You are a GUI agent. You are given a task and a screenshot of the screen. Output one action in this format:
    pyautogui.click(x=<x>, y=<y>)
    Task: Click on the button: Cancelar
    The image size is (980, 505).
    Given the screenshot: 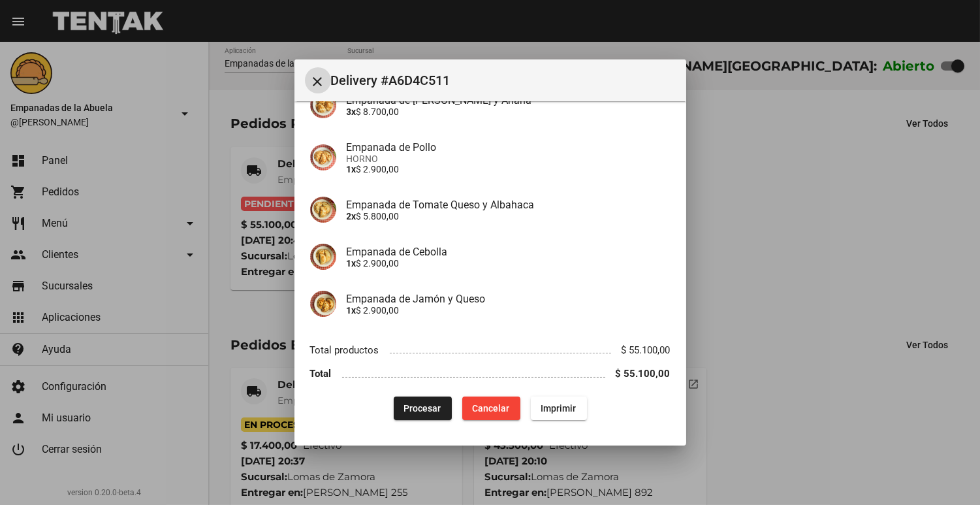 What is the action you would take?
    pyautogui.click(x=491, y=408)
    